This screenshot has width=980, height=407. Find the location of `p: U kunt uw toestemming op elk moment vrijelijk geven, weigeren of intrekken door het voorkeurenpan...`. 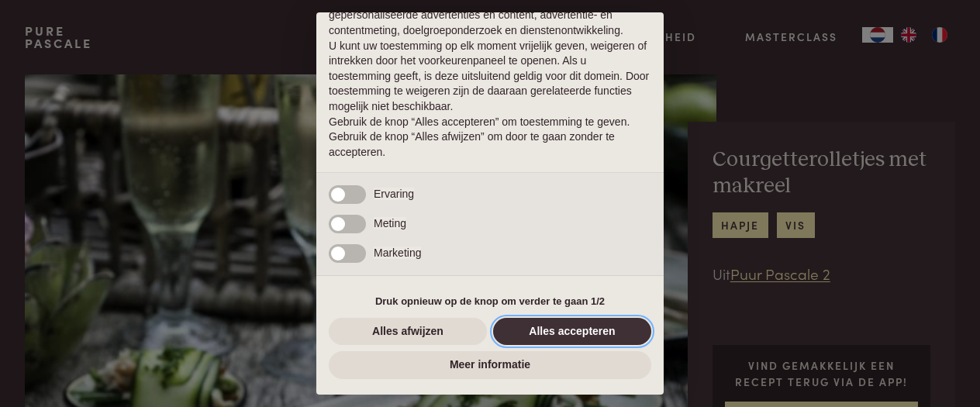

p: U kunt uw toestemming op elk moment vrijelijk geven, weigeren of intrekken door het voorkeurenpan... is located at coordinates (490, 77).